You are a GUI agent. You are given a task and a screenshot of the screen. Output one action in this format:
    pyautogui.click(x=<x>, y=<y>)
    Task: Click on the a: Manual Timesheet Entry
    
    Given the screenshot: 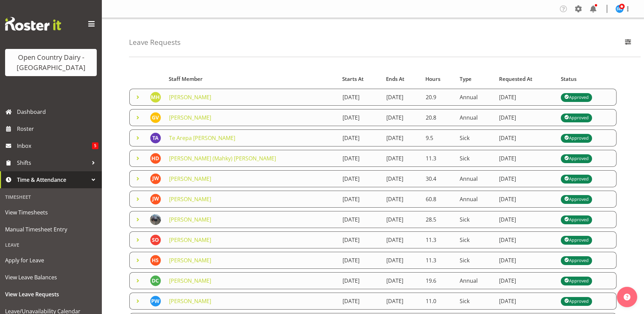 What is the action you would take?
    pyautogui.click(x=51, y=229)
    